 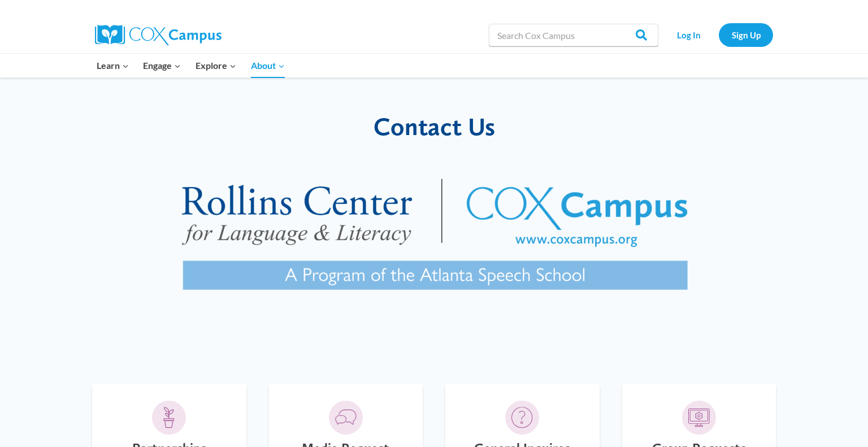 What do you see at coordinates (158, 35) in the screenshot?
I see `img: Cox Campus` at bounding box center [158, 35].